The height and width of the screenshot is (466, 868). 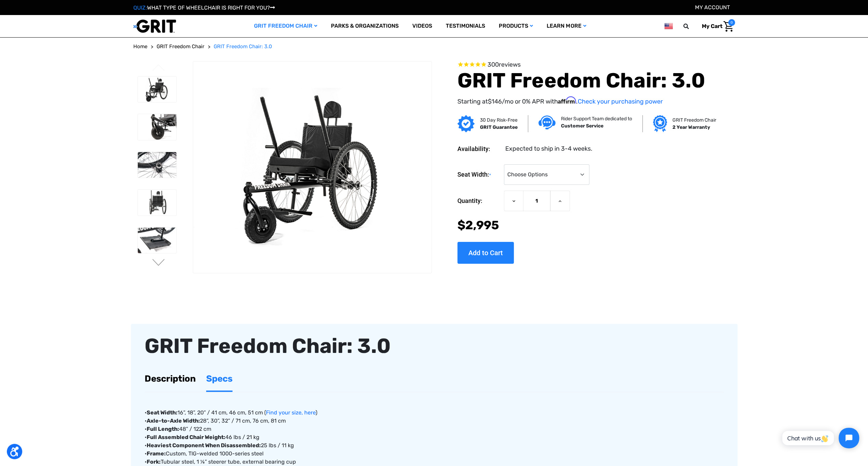 What do you see at coordinates (516, 26) in the screenshot?
I see `a: Products` at bounding box center [516, 26].